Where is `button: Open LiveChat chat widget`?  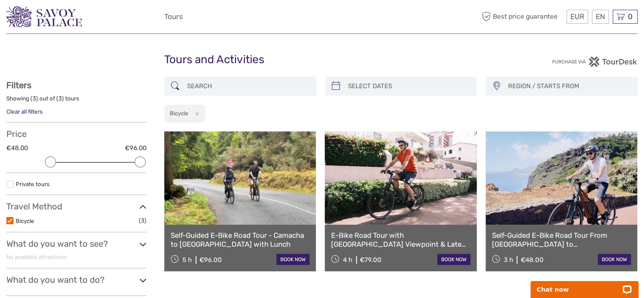 button: Open LiveChat chat widget is located at coordinates (102, 18).